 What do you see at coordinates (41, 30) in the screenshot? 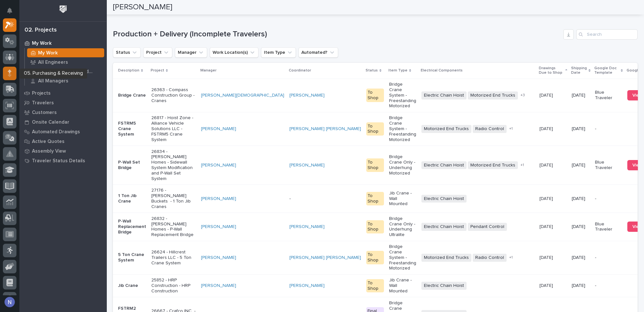
I see `div: 02. Projects` at bounding box center [41, 30].